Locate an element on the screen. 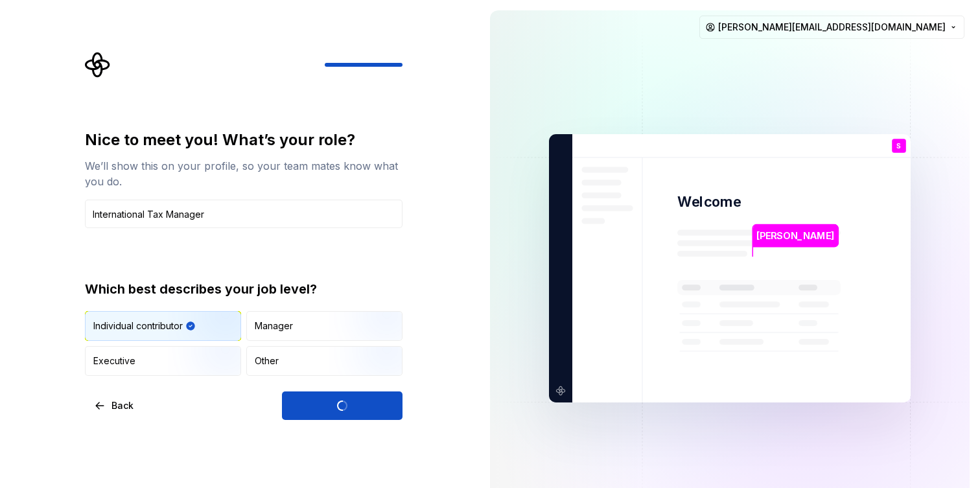 The width and height of the screenshot is (980, 488). div: Individual contributor is located at coordinates (138, 326).